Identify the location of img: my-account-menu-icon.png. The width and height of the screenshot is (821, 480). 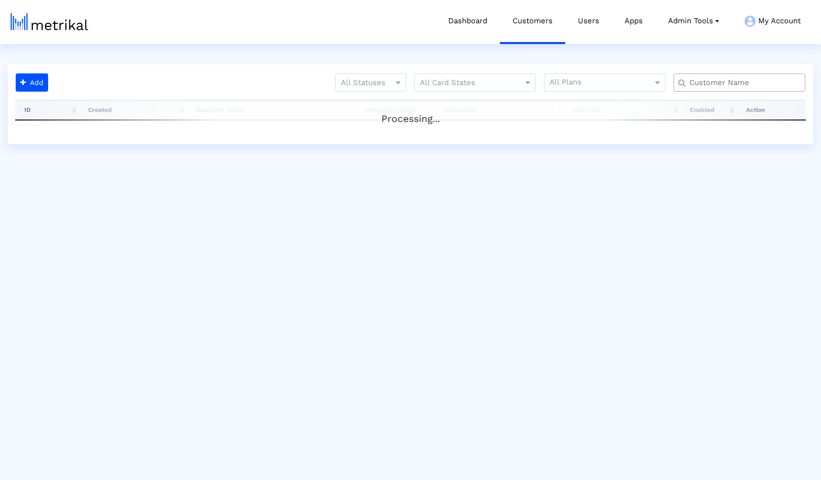
(750, 21).